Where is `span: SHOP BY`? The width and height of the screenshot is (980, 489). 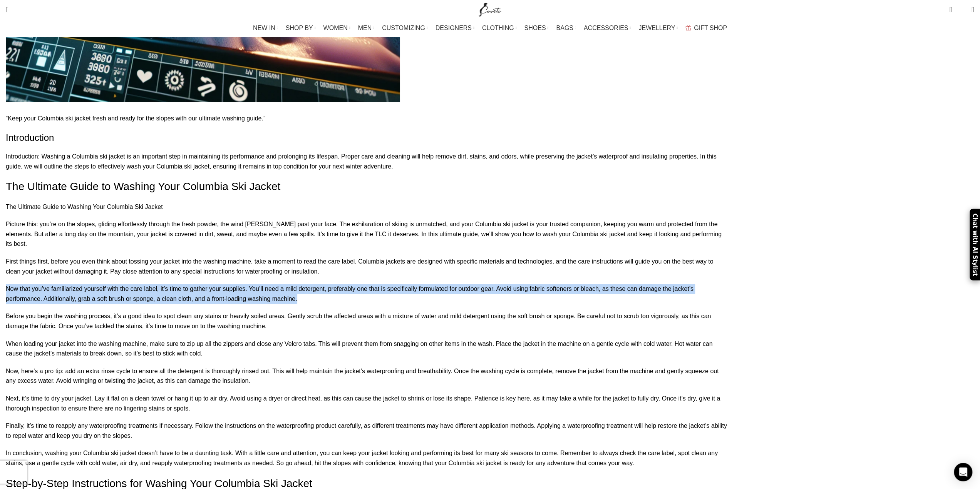 span: SHOP BY is located at coordinates (299, 28).